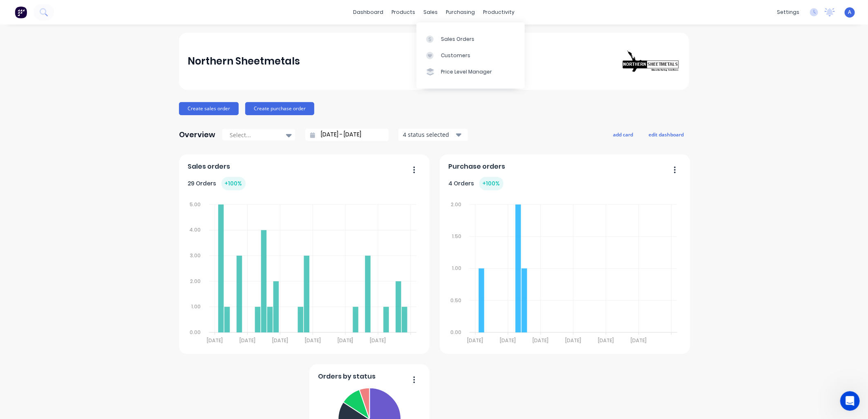 The width and height of the screenshot is (868, 419). What do you see at coordinates (477, 167) in the screenshot?
I see `span: Purchase orders` at bounding box center [477, 167].